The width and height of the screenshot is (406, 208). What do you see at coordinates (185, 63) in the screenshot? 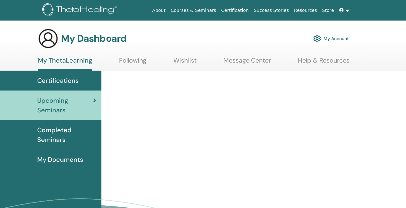
I see `a: Wishlist` at bounding box center [185, 63].